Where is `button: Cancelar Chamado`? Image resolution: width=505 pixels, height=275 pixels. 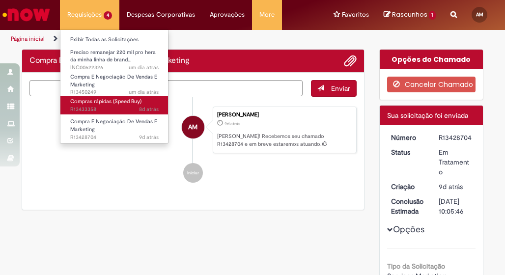 button: Cancelar Chamado is located at coordinates (431, 84).